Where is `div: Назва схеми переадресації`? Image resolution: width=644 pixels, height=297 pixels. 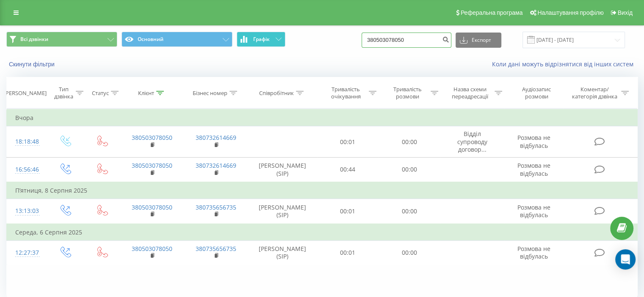
div: Назва схеми переадресації is located at coordinates (470, 93).